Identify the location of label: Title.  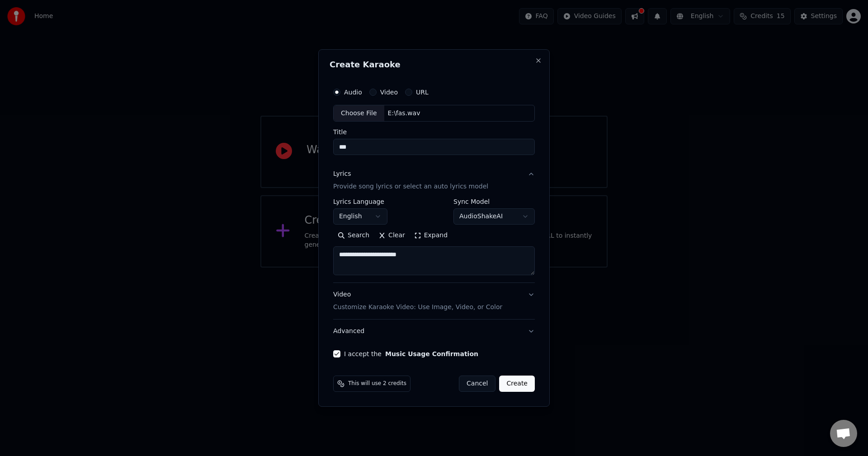
(434, 133).